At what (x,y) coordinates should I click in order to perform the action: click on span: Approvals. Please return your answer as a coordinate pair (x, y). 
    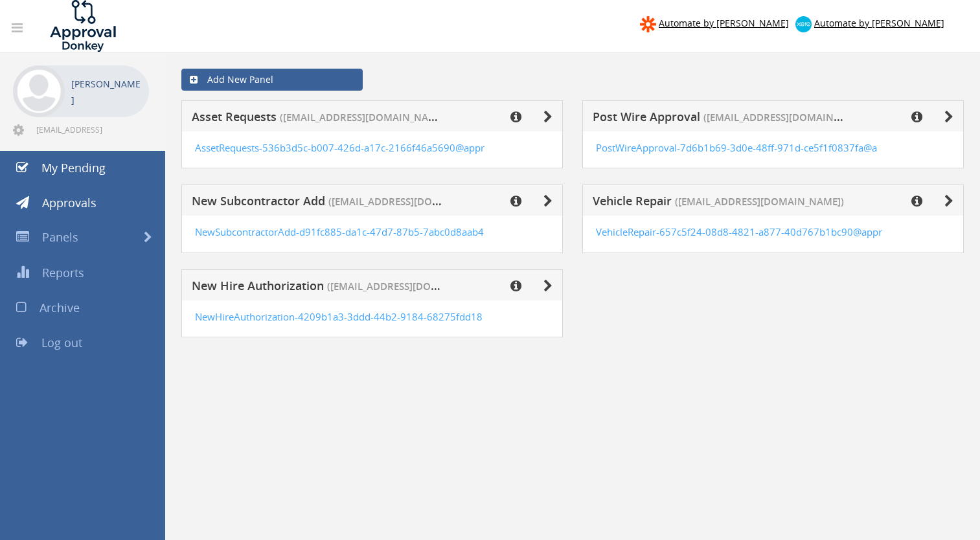
    Looking at the image, I should click on (69, 203).